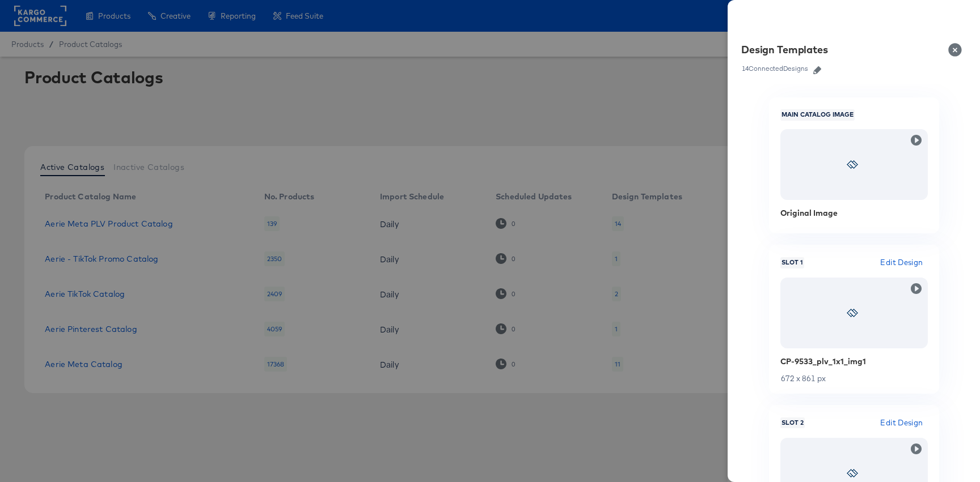 This screenshot has width=980, height=482. I want to click on div: Design Templates, so click(784, 50).